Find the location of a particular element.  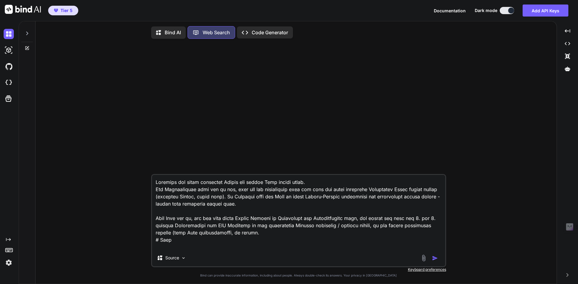

p: Bind can provide inaccurate information, including about people. Always double-check its answers.... is located at coordinates (298, 276).